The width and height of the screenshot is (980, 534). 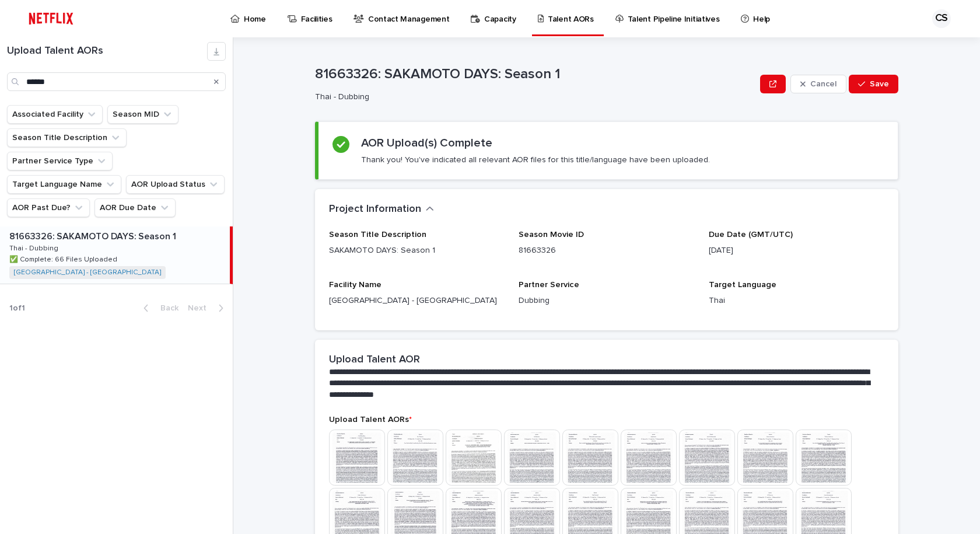 I want to click on button: Target Language Name, so click(x=64, y=185).